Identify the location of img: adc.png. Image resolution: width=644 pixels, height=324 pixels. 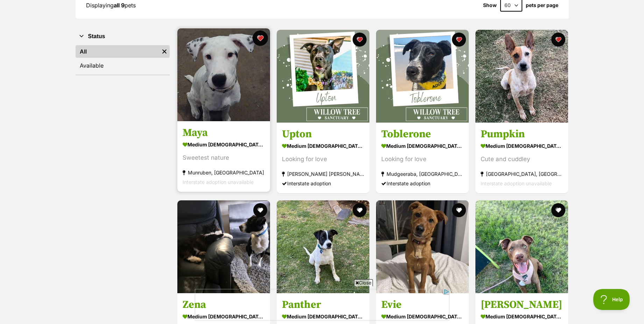
(252, 3).